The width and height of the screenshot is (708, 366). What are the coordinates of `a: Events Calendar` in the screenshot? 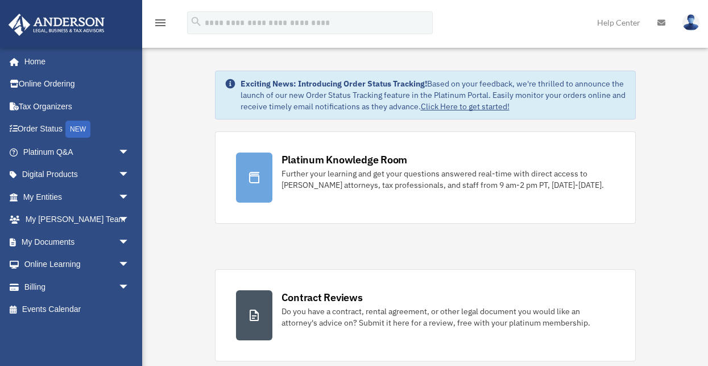 It's located at (77, 309).